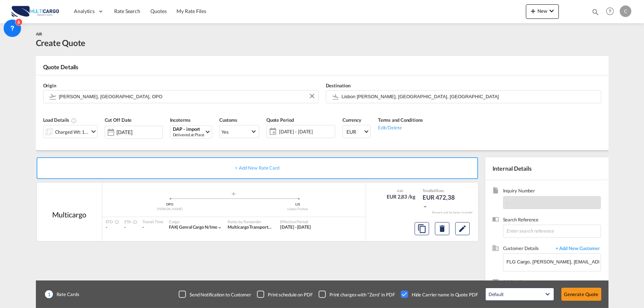  What do you see at coordinates (239, 132) in the screenshot?
I see `md-select: Select Customs: Yes` at bounding box center [239, 132].